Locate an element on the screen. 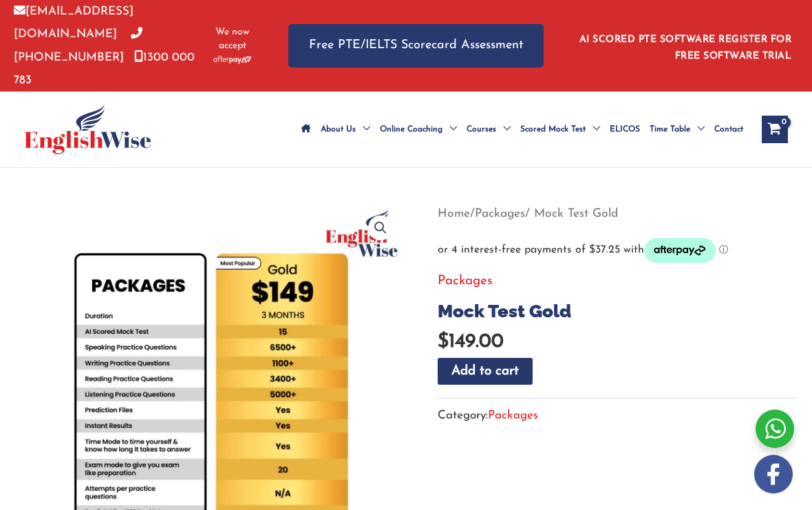  span: Scored Mock Test is located at coordinates (552, 129).